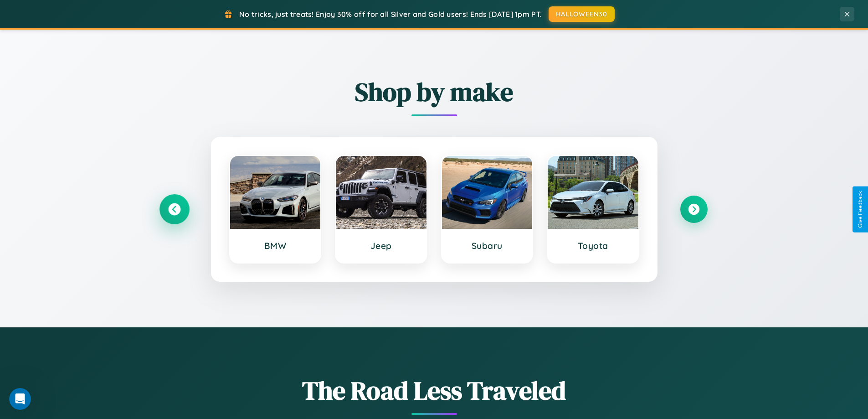 The width and height of the screenshot is (868, 419). What do you see at coordinates (434, 391) in the screenshot?
I see `h1: The Road Less Traveled` at bounding box center [434, 391].